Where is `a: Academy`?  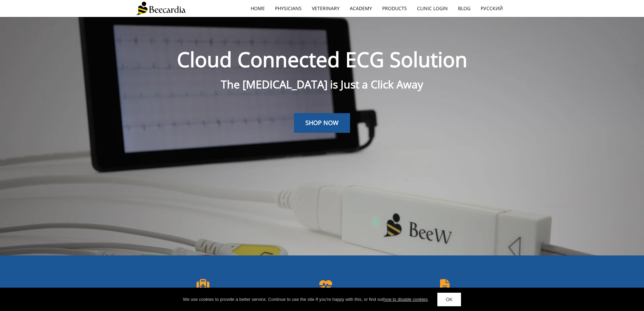 a: Academy is located at coordinates (361, 8).